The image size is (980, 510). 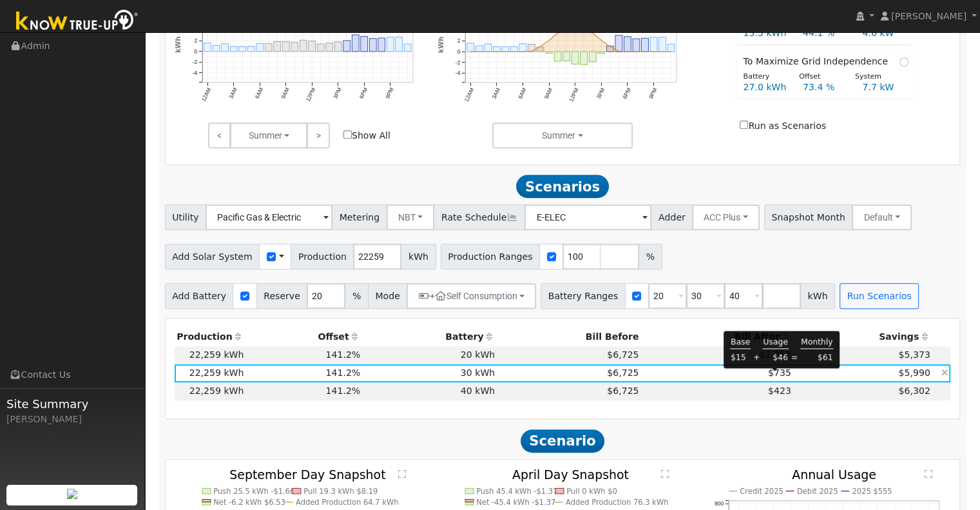 I want to click on text: April Day Snapshot, so click(x=570, y=474).